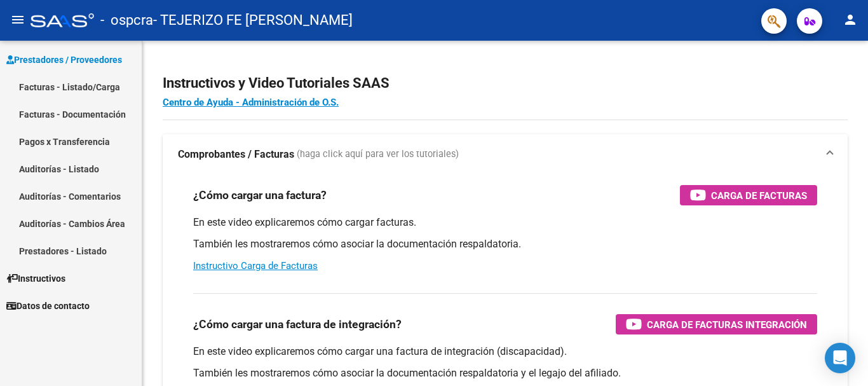 Image resolution: width=868 pixels, height=386 pixels. Describe the element at coordinates (18, 20) in the screenshot. I see `mat-icon: menu` at that location.